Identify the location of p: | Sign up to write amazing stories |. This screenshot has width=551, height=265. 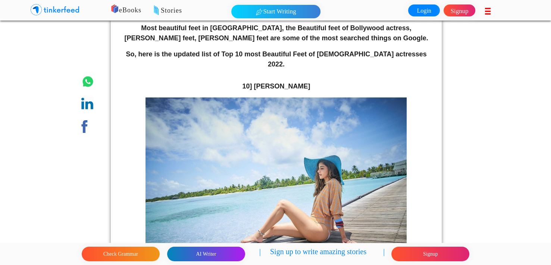
(322, 254).